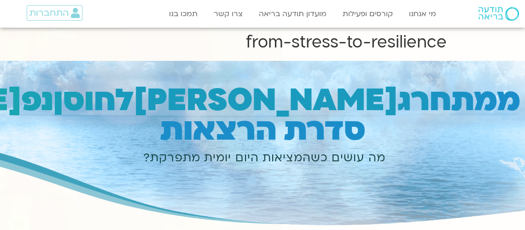 The image size is (525, 230). I want to click on span: נפ, so click(37, 100).